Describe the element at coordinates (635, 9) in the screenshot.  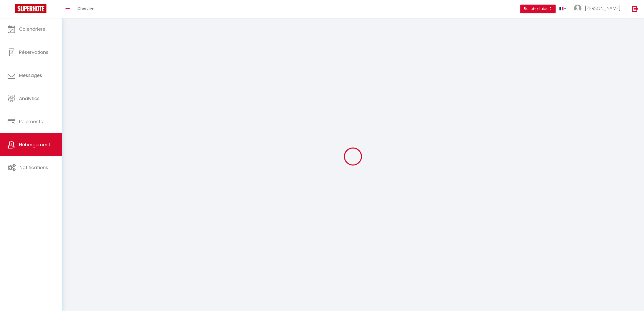
I see `img: logout` at that location.